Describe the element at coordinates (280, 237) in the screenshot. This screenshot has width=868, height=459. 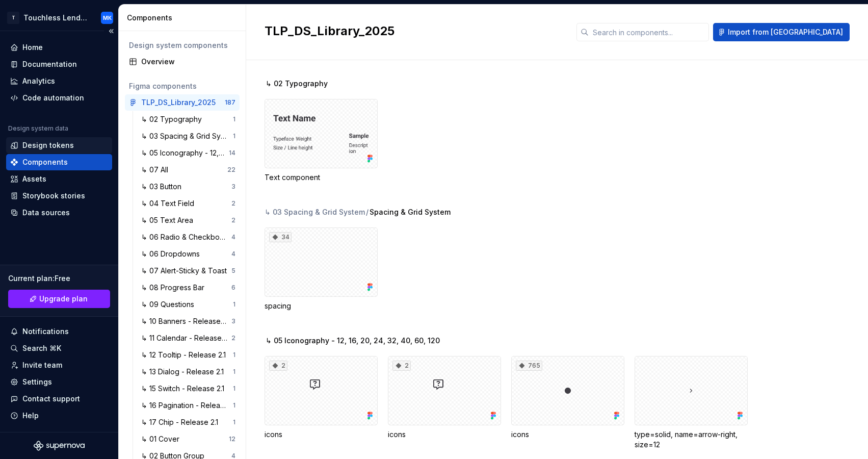
I see `div: 34` at that location.